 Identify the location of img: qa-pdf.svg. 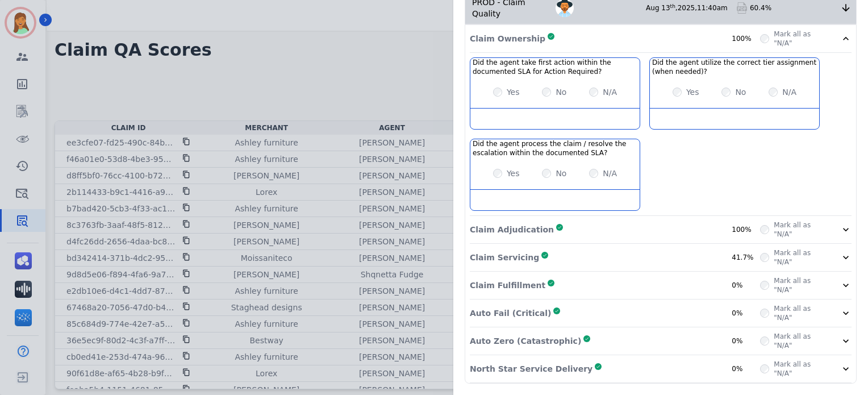
(742, 8).